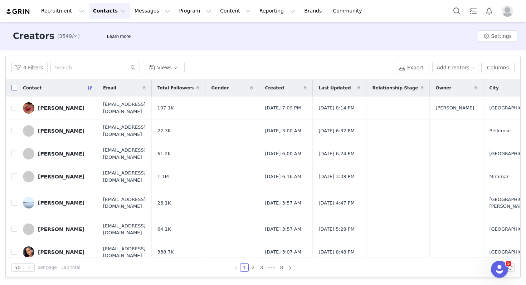 The height and width of the screenshot is (285, 526). I want to click on li: 8, so click(282, 268).